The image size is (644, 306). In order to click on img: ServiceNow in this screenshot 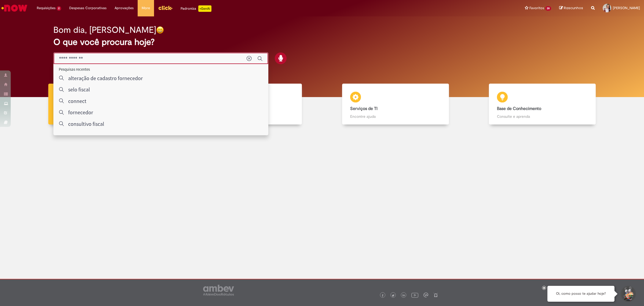, I will do `click(14, 8)`.